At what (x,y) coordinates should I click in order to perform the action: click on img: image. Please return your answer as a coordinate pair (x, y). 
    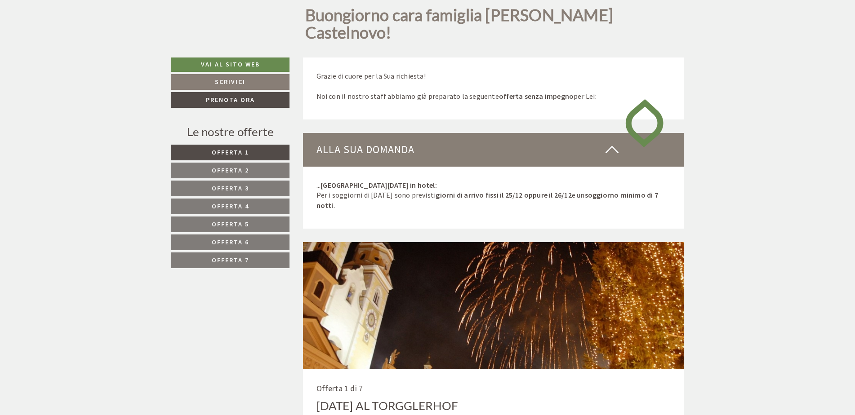
    Looking at the image, I should click on (644, 123).